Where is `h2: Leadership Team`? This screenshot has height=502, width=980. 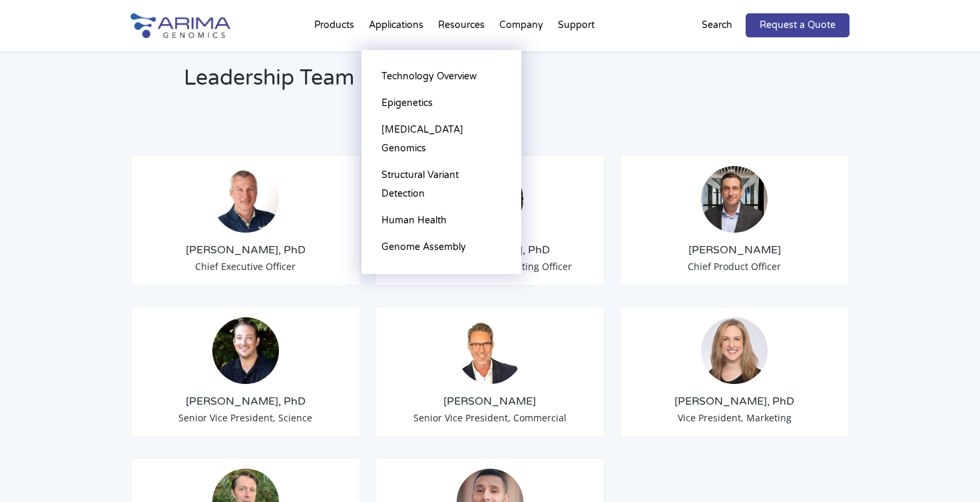 h2: Leadership Team is located at coordinates (422, 84).